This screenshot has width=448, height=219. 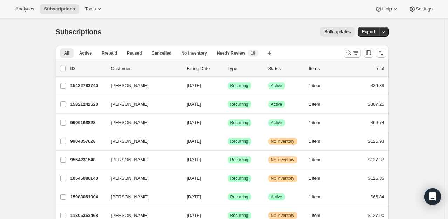 I want to click on span: Bulk updates, so click(x=337, y=32).